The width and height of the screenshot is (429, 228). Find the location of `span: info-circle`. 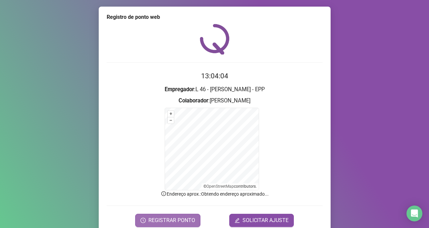

span: info-circle is located at coordinates (164, 194).